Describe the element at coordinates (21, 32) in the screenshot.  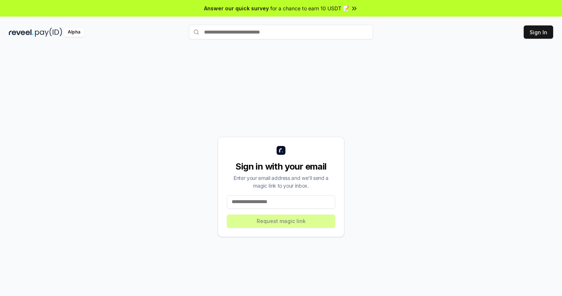
I see `img: reveel_dark` at that location.